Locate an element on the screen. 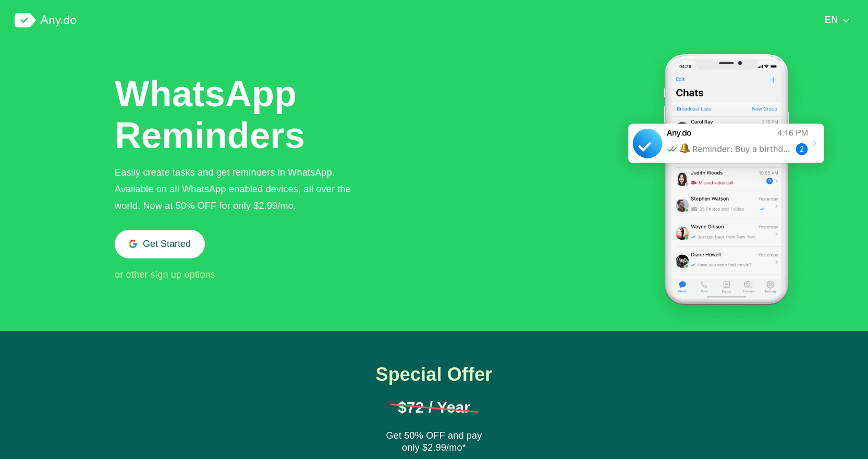  span: EN is located at coordinates (831, 20).